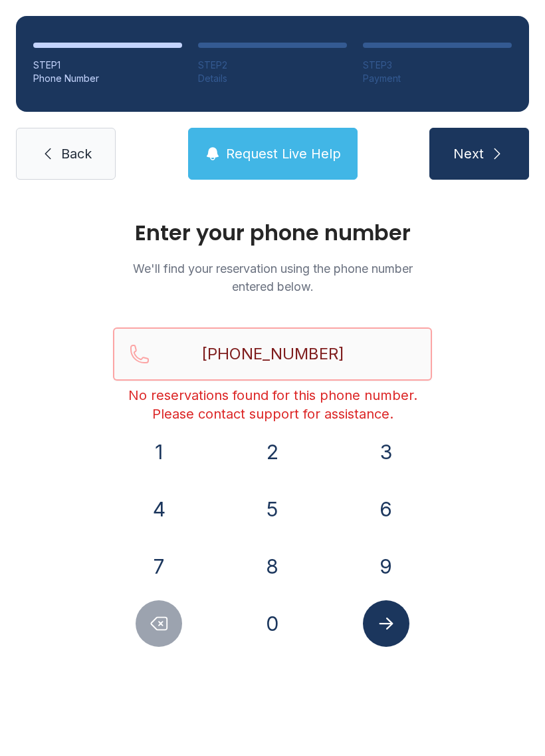  Describe the element at coordinates (273, 623) in the screenshot. I see `button: 0` at that location.